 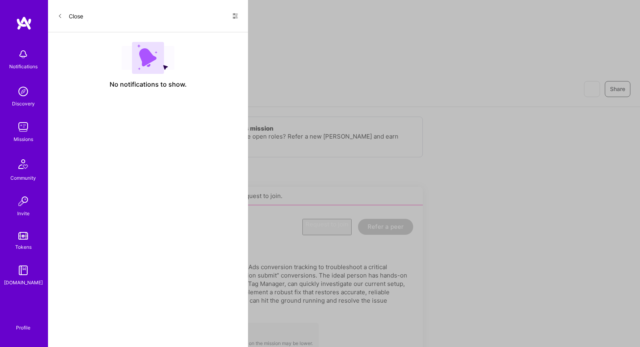 What do you see at coordinates (148, 84) in the screenshot?
I see `span: No notifications to show.` at bounding box center [148, 84].